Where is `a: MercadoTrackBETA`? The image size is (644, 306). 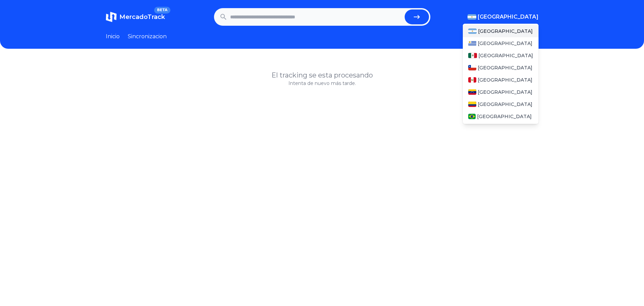
a: MercadoTrackBETA is located at coordinates (135, 17).